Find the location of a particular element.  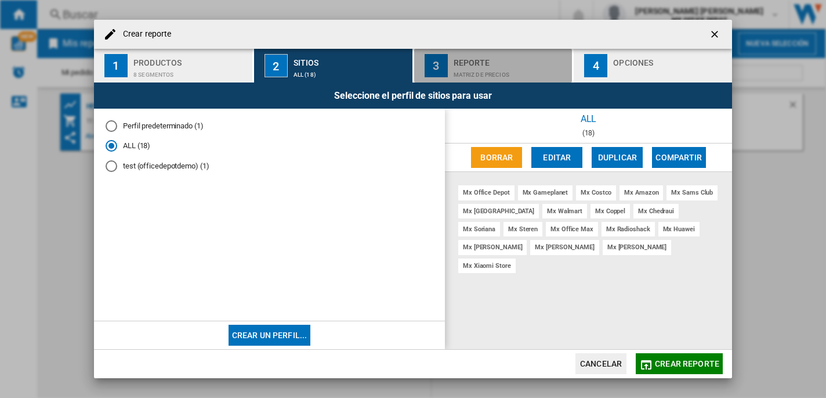

ng-md-icon: getI18NText('BUTTONS.CLOSE_DIALOG') is located at coordinates (716, 35).